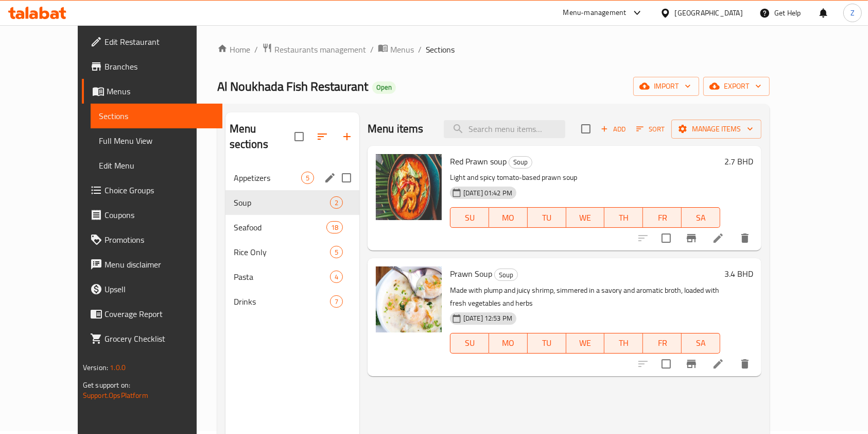  What do you see at coordinates (336, 277) in the screenshot?
I see `span: 4` at bounding box center [336, 277].